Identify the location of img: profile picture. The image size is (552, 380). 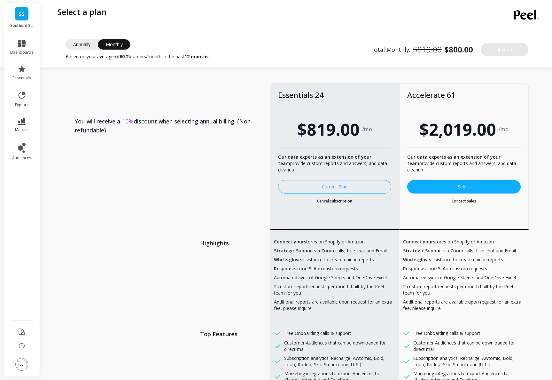
(22, 364).